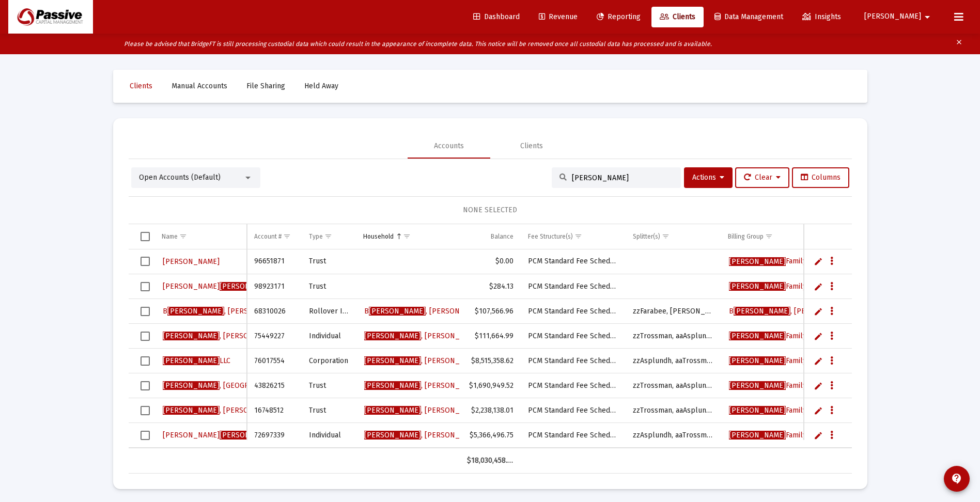  Describe the element at coordinates (275, 386) in the screenshot. I see `td: 43826215` at that location.